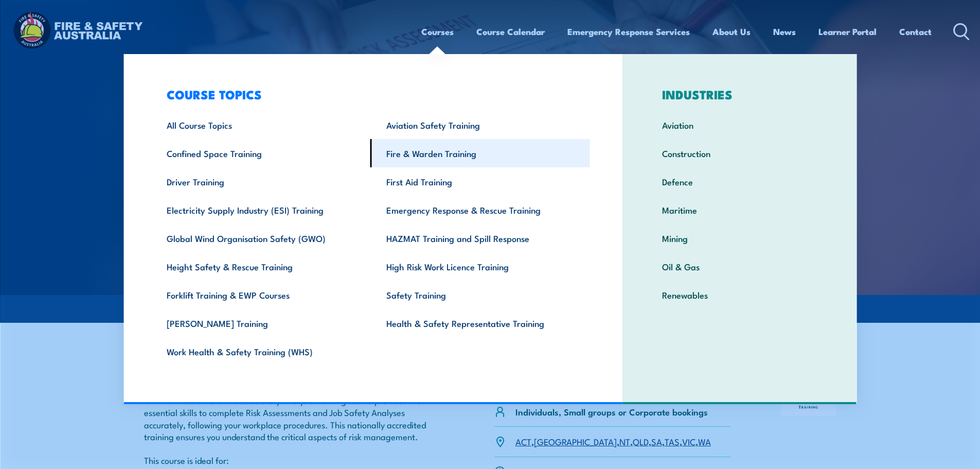 Image resolution: width=980 pixels, height=469 pixels. What do you see at coordinates (739, 210) in the screenshot?
I see `a: Maritime` at bounding box center [739, 210].